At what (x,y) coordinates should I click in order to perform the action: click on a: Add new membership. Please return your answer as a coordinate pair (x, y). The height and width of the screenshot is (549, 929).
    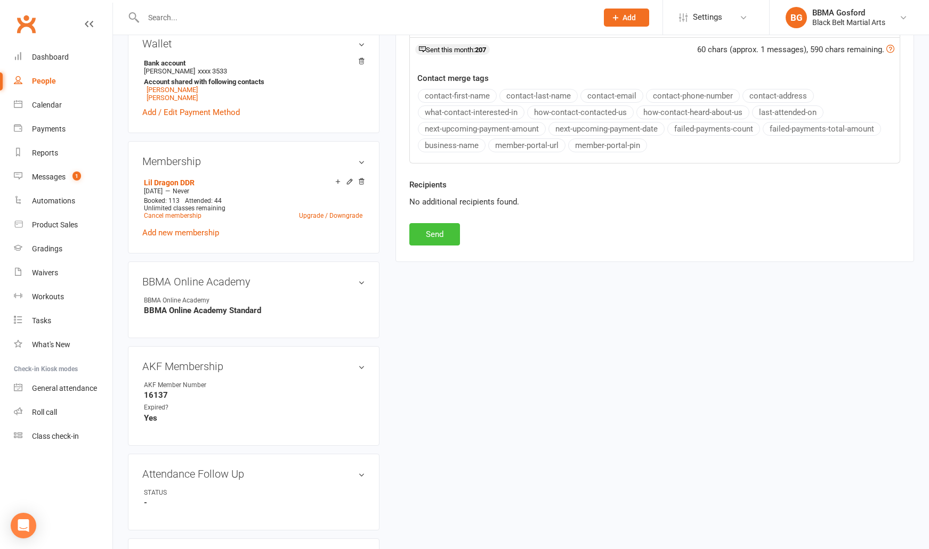
    Looking at the image, I should click on (181, 233).